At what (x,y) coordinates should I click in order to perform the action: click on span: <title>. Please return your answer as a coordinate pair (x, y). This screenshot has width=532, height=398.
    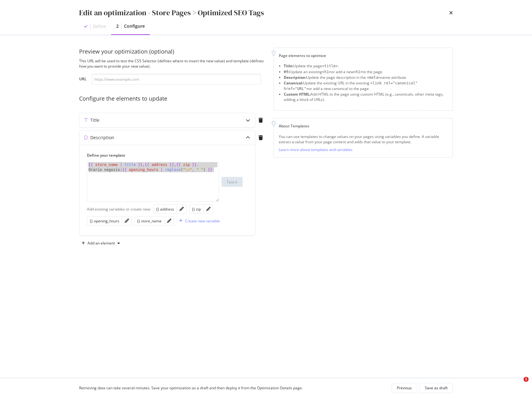
    Looking at the image, I should click on (330, 66).